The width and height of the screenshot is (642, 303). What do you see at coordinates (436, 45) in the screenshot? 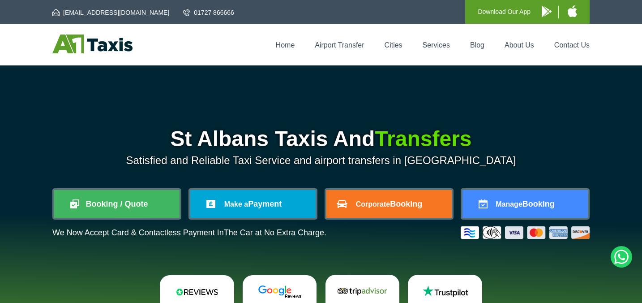
I see `a: Services` at bounding box center [436, 45].